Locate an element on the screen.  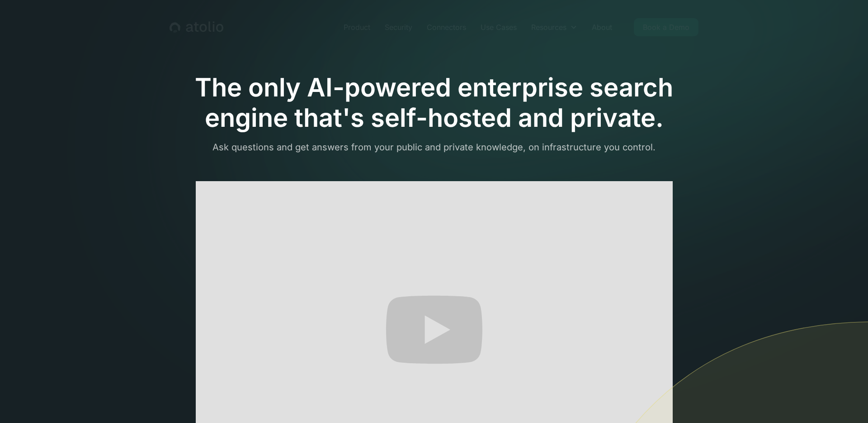
p: Ask questions and get answers from your public and private knowledge, on infrastructure you control. is located at coordinates (434, 147).